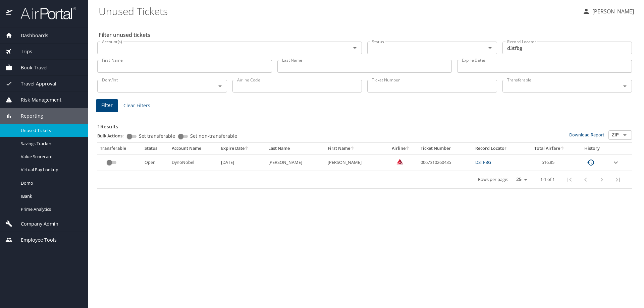  Describe the element at coordinates (50, 130) in the screenshot. I see `span: Unused Tickets` at that location.